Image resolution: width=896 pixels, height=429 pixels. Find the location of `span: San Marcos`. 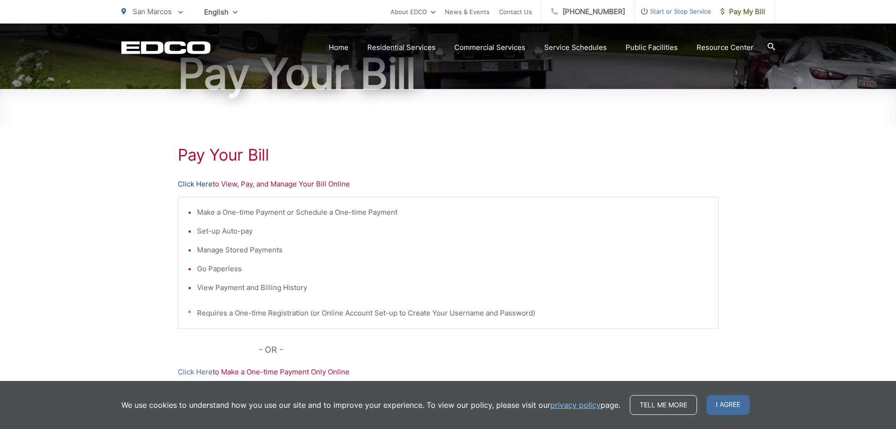

span: San Marcos is located at coordinates (152, 11).